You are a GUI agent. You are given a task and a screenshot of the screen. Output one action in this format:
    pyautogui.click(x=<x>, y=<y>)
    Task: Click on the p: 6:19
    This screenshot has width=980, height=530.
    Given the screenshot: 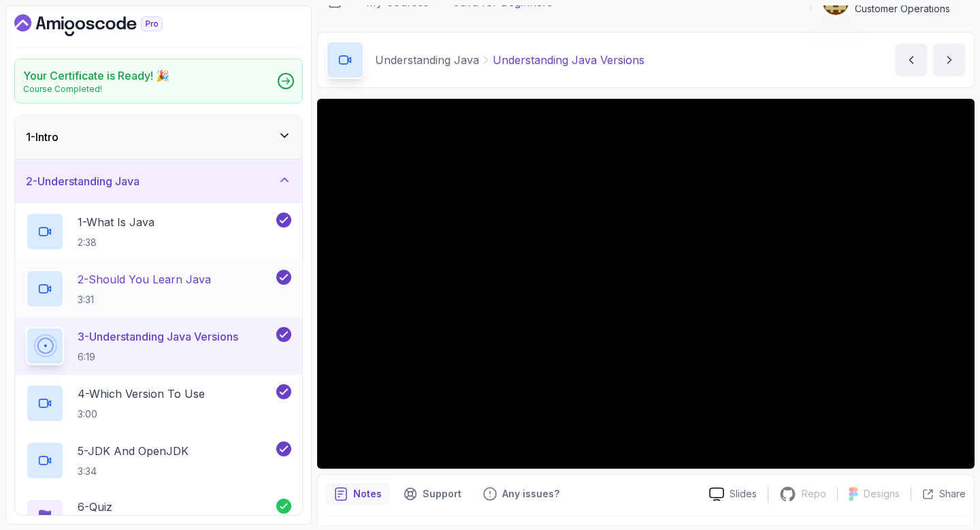 What is the action you would take?
    pyautogui.click(x=158, y=356)
    